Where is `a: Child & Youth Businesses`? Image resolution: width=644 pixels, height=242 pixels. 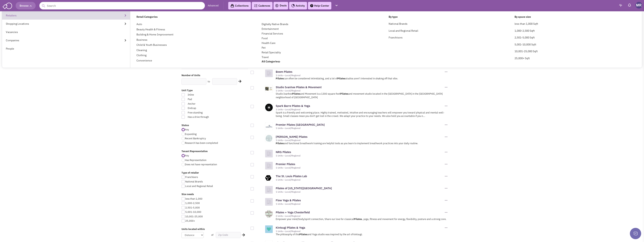
a: Child & Youth Businesses is located at coordinates (152, 45).